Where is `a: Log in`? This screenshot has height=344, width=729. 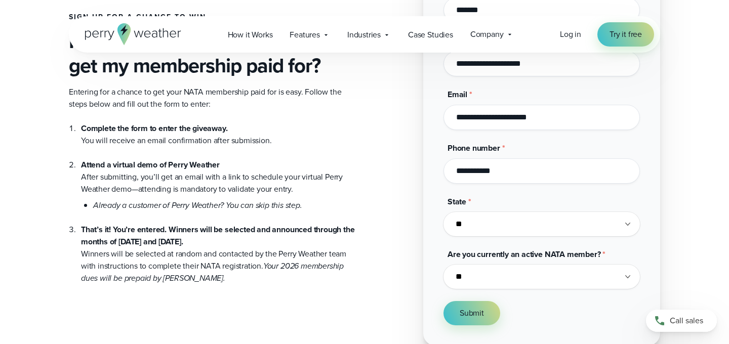 a: Log in is located at coordinates (571, 34).